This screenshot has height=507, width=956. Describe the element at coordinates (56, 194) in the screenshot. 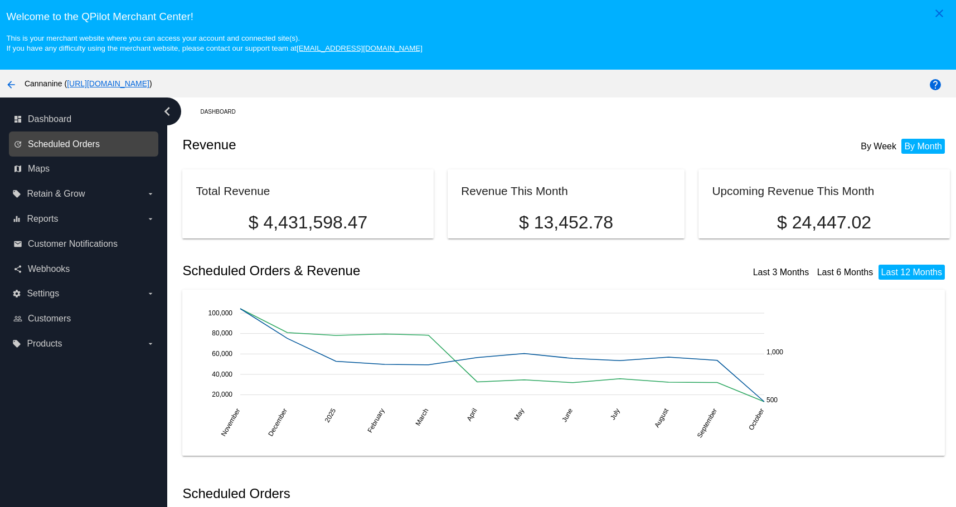

I see `span: Retain & Grow` at that location.